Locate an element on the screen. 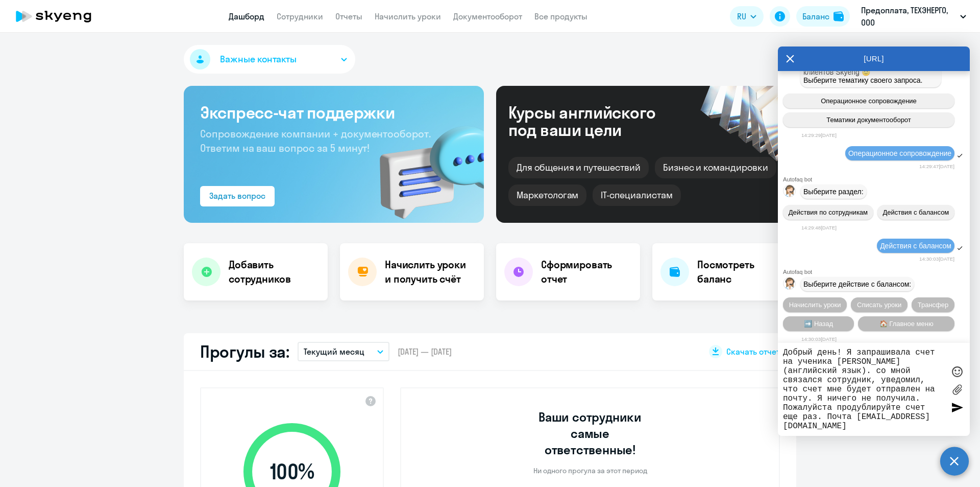 This screenshot has width=980, height=487. span: RU is located at coordinates (741, 16).